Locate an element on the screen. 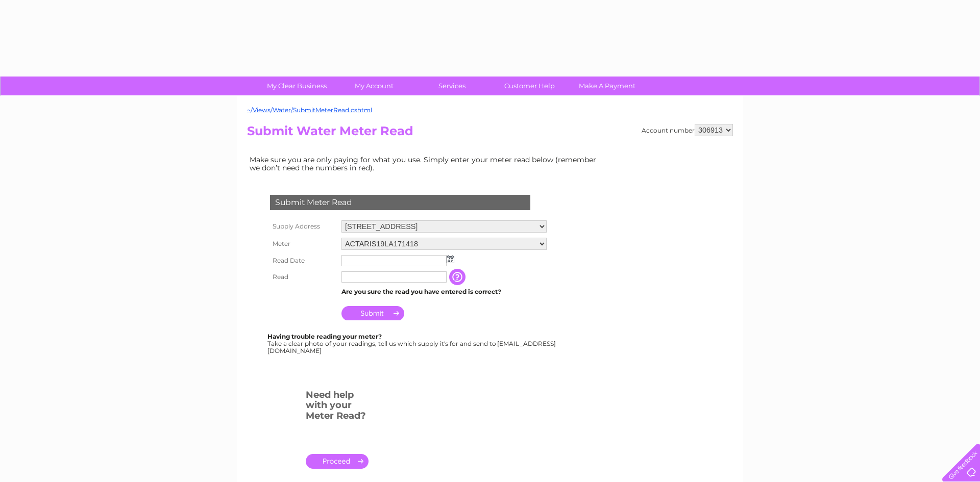  a: Make A Payment is located at coordinates (607, 86).